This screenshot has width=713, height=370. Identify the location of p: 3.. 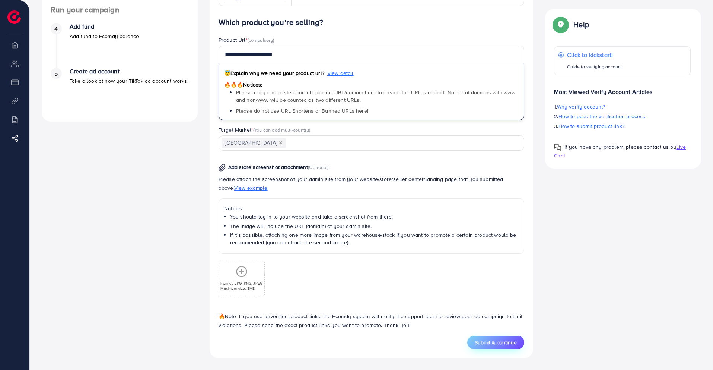
(622, 126).